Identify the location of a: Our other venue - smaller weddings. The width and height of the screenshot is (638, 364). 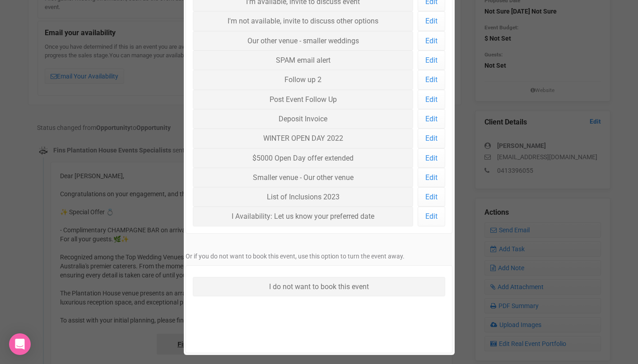
(303, 41).